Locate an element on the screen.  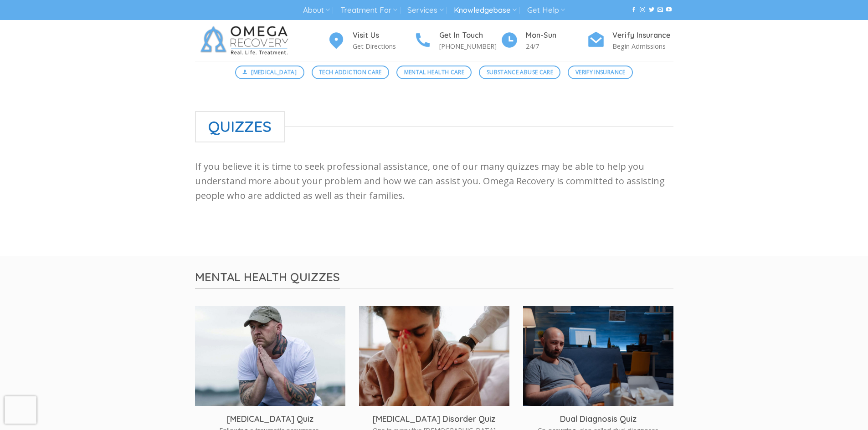
h4: Get In Touch is located at coordinates (470, 36).